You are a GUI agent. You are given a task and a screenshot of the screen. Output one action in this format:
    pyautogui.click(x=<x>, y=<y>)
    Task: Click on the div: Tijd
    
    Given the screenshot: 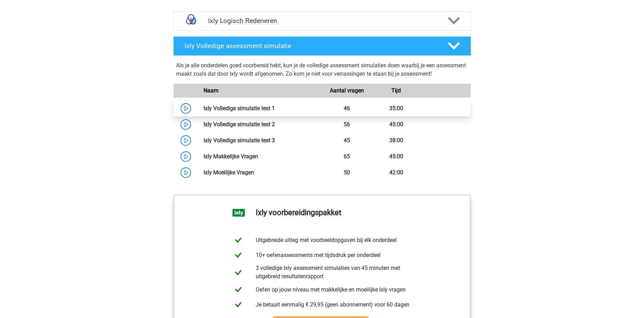 What is the action you would take?
    pyautogui.click(x=397, y=91)
    